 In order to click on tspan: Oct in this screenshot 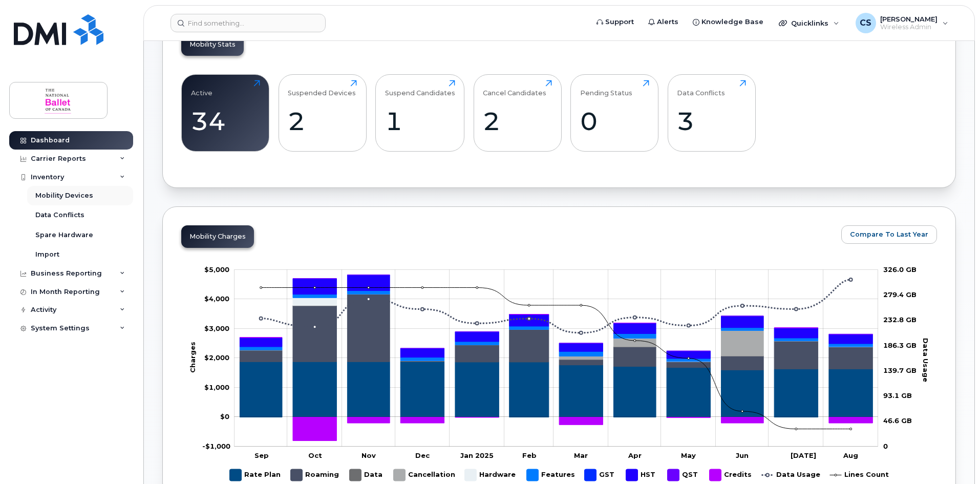, I will do `click(315, 455)`.